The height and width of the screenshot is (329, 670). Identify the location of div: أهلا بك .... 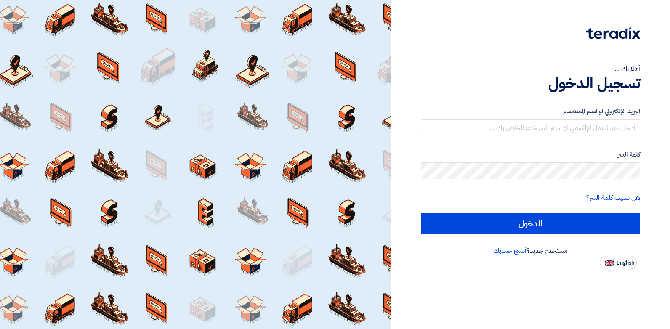
(530, 69).